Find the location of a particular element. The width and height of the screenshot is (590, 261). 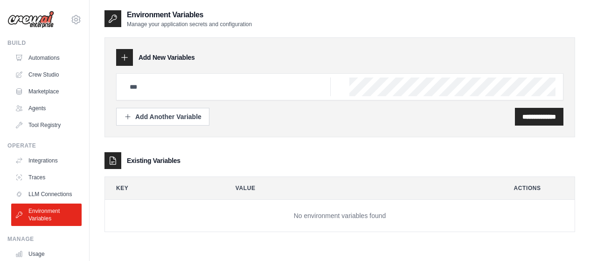

a: Agents is located at coordinates (46, 108).